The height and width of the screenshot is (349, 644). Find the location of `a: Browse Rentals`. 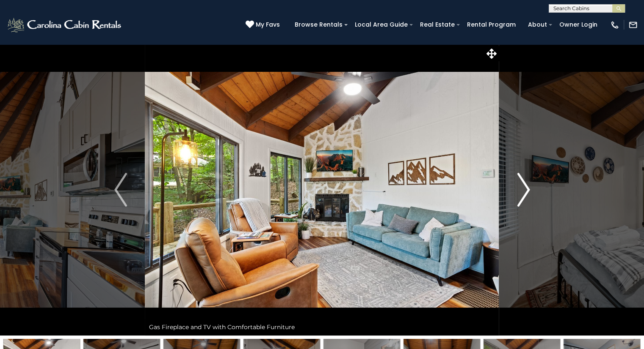

a: Browse Rentals is located at coordinates (318, 24).